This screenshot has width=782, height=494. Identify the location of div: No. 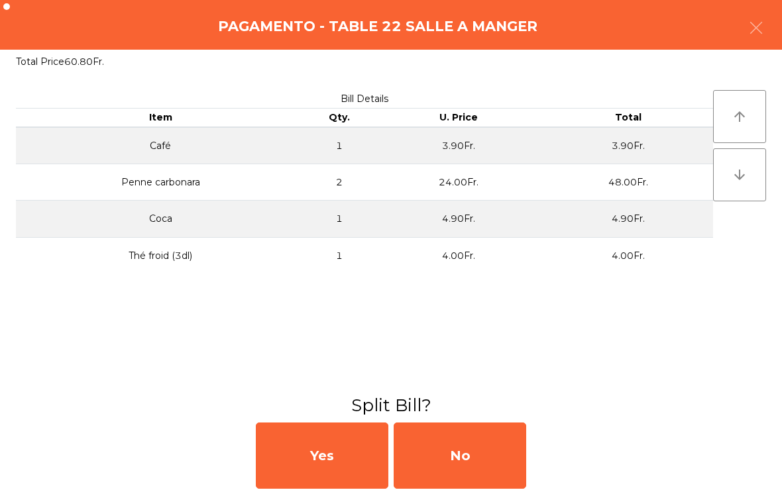
(460, 456).